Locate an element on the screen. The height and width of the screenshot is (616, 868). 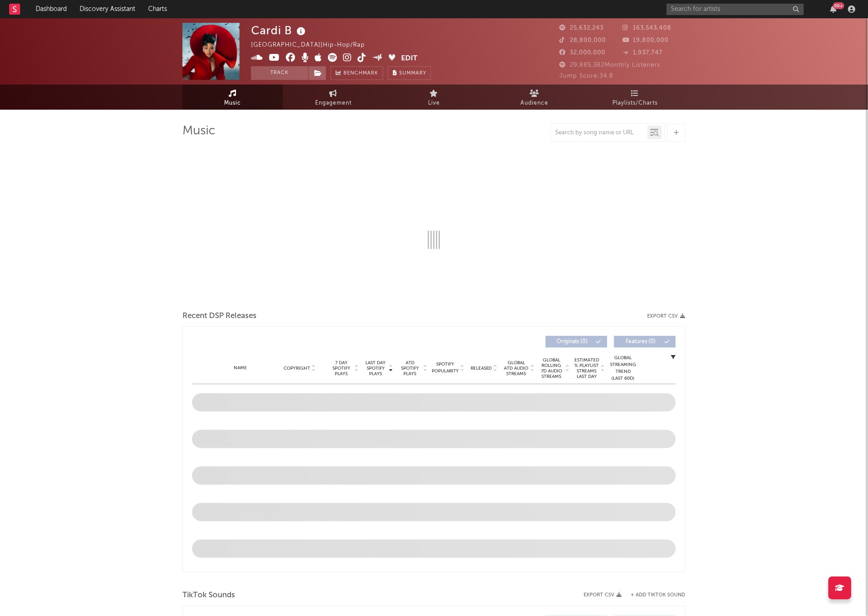
button: Edit is located at coordinates (410, 58).